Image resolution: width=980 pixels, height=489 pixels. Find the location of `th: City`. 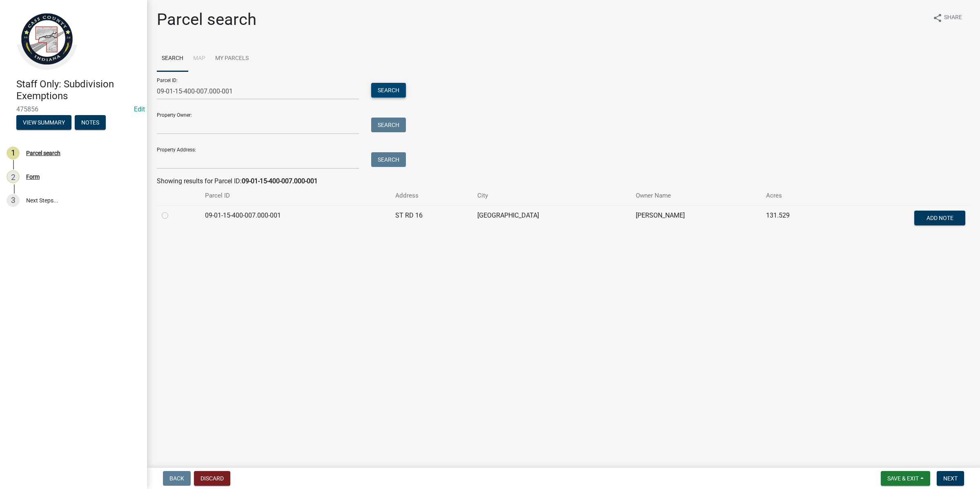

th: City is located at coordinates (551, 196).